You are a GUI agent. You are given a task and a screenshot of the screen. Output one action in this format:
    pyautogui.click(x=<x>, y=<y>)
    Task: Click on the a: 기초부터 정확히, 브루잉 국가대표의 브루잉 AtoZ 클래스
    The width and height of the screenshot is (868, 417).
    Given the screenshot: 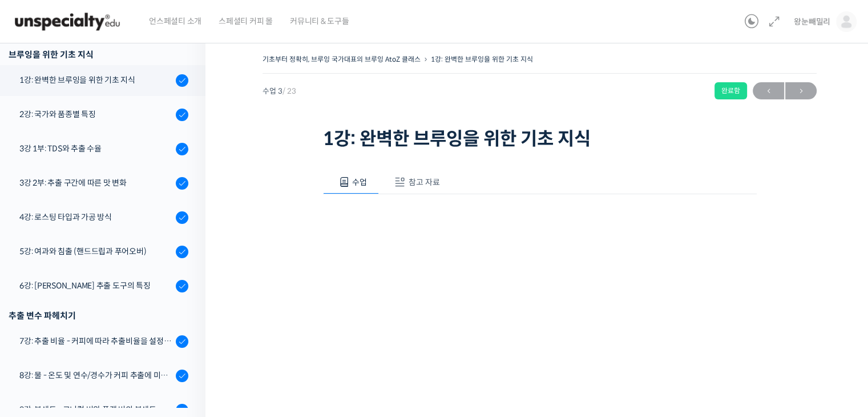 What is the action you would take?
    pyautogui.click(x=341, y=59)
    